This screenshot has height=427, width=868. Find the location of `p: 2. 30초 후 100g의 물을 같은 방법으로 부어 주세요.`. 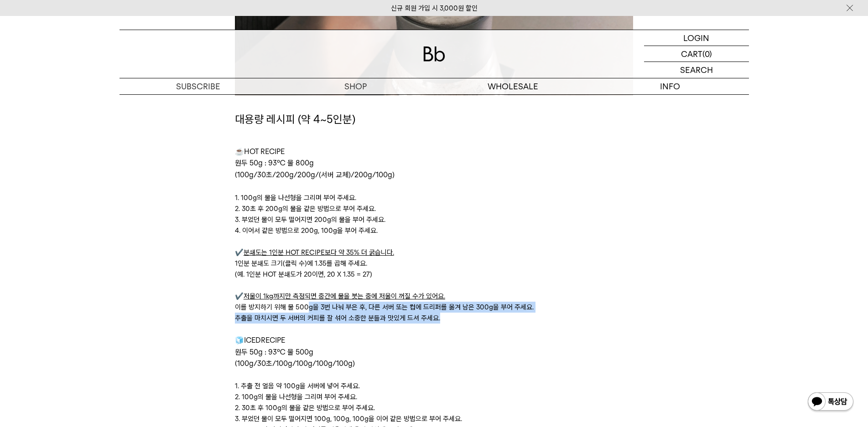

p: 2. 30초 후 100g의 물을 같은 방법으로 부어 주세요. is located at coordinates (434, 408).